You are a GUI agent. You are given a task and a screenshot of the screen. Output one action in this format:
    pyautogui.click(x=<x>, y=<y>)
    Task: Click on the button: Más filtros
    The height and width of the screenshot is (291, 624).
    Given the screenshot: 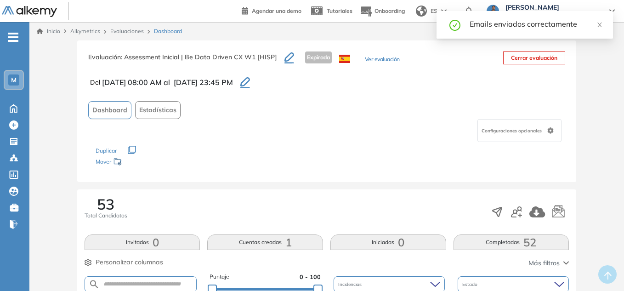 What is the action you would take?
    pyautogui.click(x=549, y=263)
    